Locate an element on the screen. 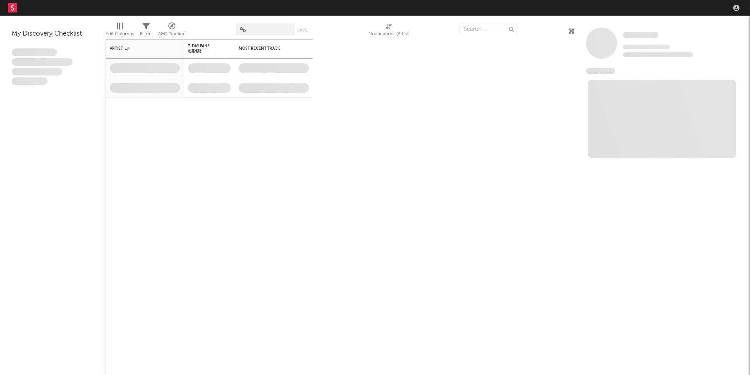  input: Search... is located at coordinates (489, 29).